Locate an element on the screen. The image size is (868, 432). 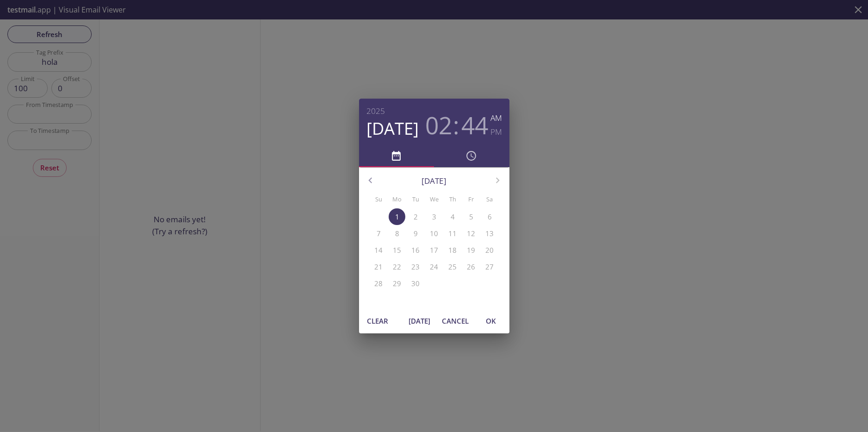
button: PM is located at coordinates (496, 132).